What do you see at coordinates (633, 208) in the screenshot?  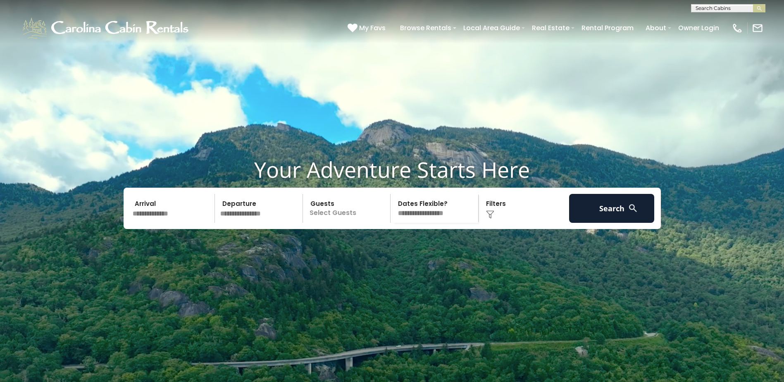 I see `img: search-regular-white.png` at bounding box center [633, 208].